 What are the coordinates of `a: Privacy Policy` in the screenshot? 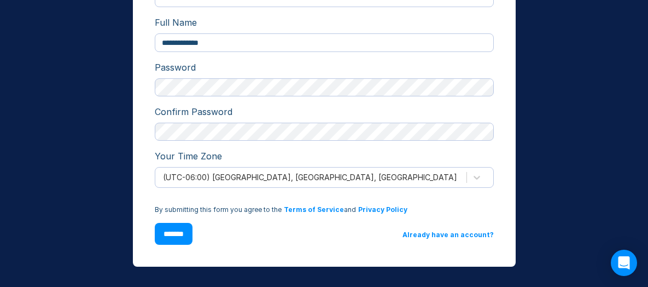 It's located at (383, 209).